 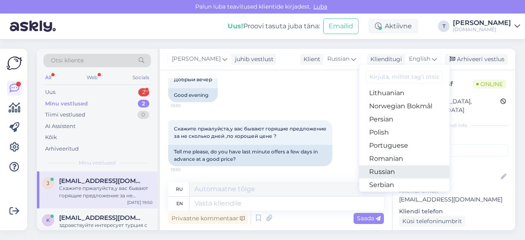 What do you see at coordinates (444, 26) in the screenshot?
I see `div: T` at bounding box center [444, 26].